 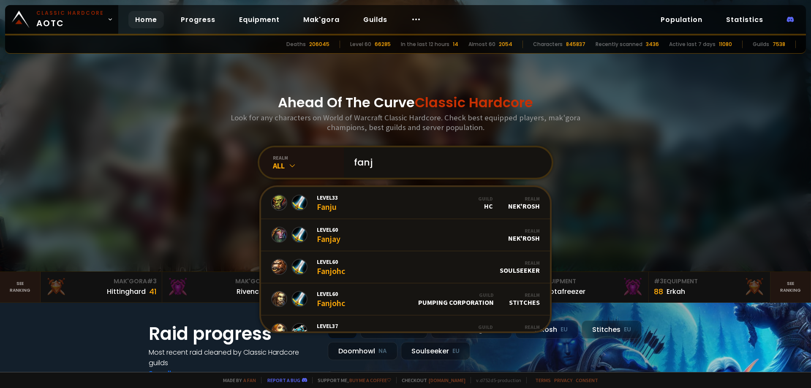 What do you see at coordinates (565, 291) in the screenshot?
I see `div: Notafreezer` at bounding box center [565, 291].